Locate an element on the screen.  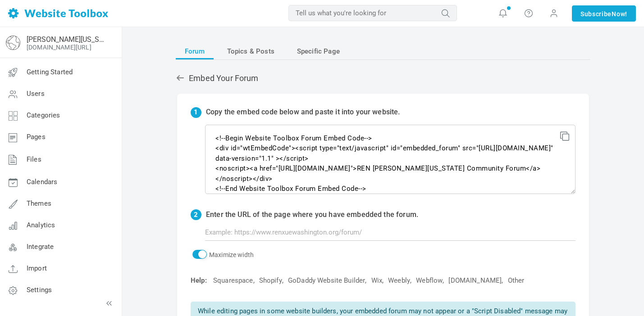
a: Specific Page is located at coordinates (318, 51).